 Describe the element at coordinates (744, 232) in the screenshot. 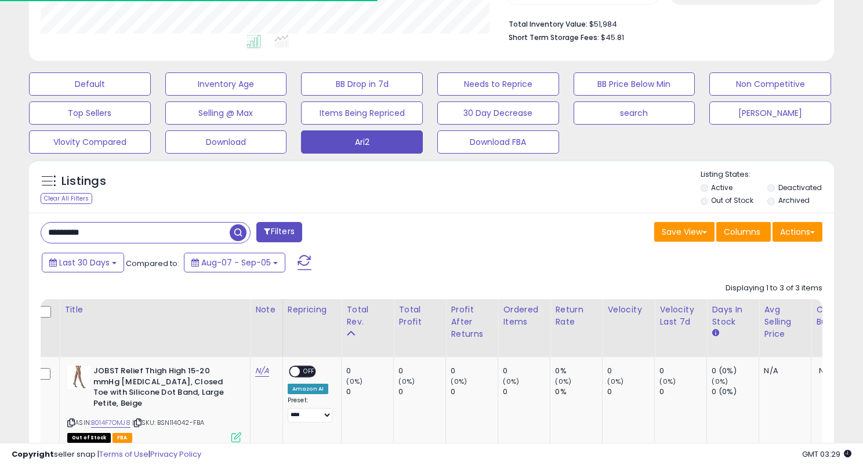

I see `button: Columns` at that location.